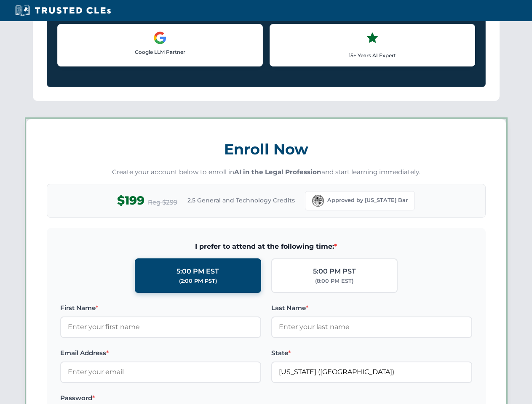  Describe the element at coordinates (241, 200) in the screenshot. I see `span: 2.5 General and Technology Credits` at that location.